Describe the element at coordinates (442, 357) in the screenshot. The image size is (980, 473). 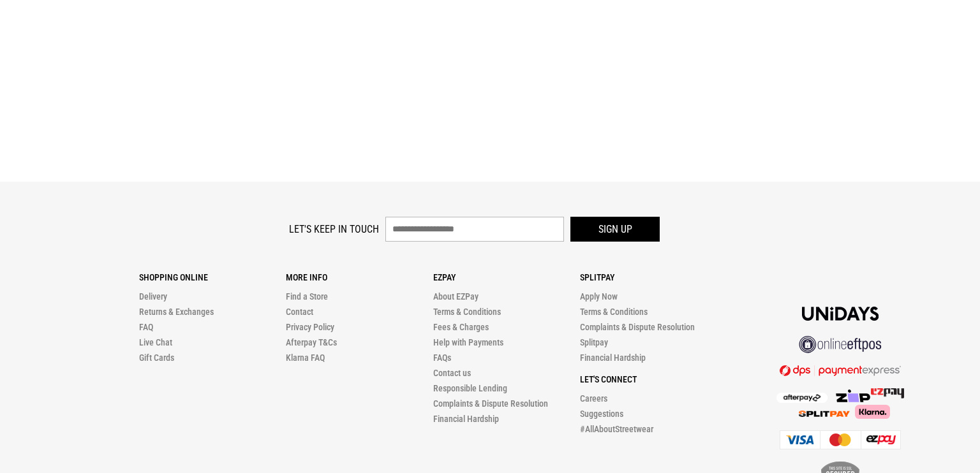
I see `a: FAQs` at that location.